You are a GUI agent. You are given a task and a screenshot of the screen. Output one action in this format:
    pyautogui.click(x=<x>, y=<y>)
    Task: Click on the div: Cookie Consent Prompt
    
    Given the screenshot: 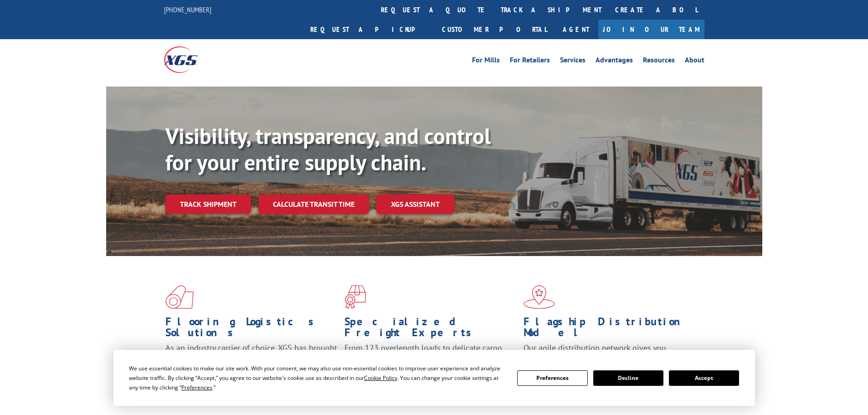 What is the action you would take?
    pyautogui.click(x=434, y=378)
    